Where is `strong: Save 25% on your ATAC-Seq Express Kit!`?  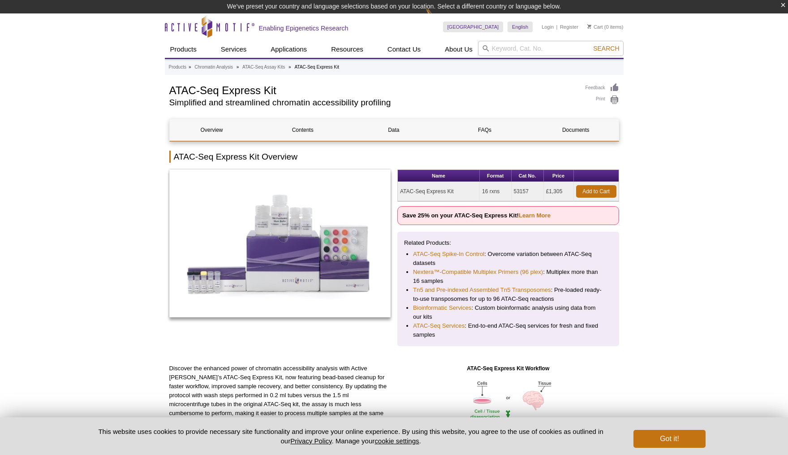
strong: Save 25% on your ATAC-Seq Express Kit! is located at coordinates (476, 215).